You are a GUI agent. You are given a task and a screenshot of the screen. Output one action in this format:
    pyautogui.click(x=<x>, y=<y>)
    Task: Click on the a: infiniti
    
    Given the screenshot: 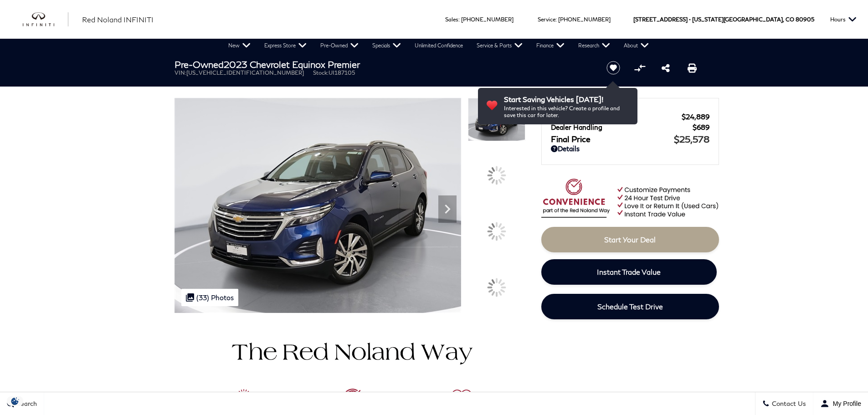 What is the action you would take?
    pyautogui.click(x=45, y=20)
    